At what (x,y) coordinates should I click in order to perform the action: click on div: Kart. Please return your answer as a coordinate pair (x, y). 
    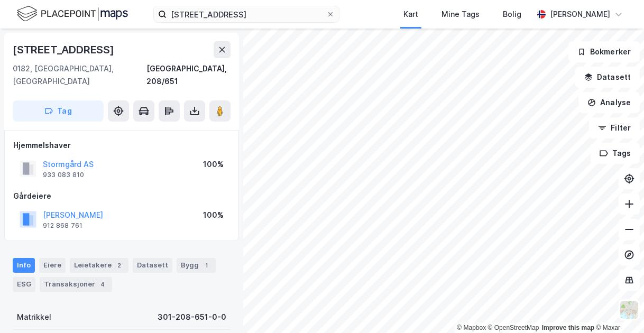
    Looking at the image, I should click on (411, 15).